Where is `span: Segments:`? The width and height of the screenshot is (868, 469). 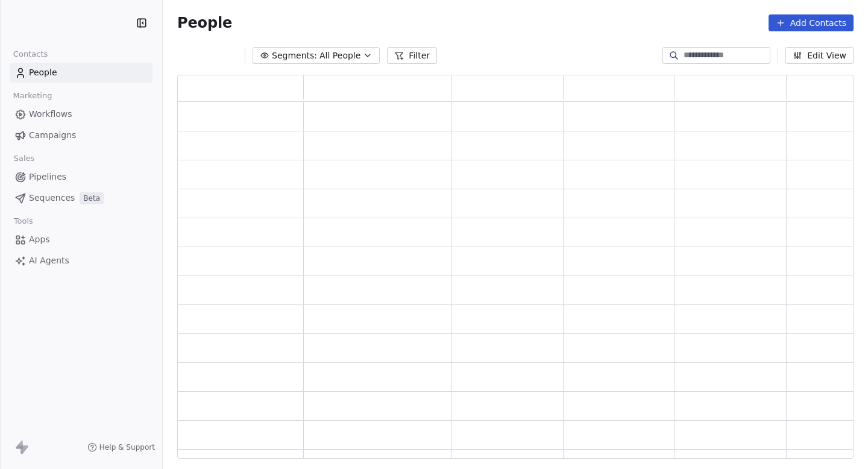 span: Segments: is located at coordinates (294, 56).